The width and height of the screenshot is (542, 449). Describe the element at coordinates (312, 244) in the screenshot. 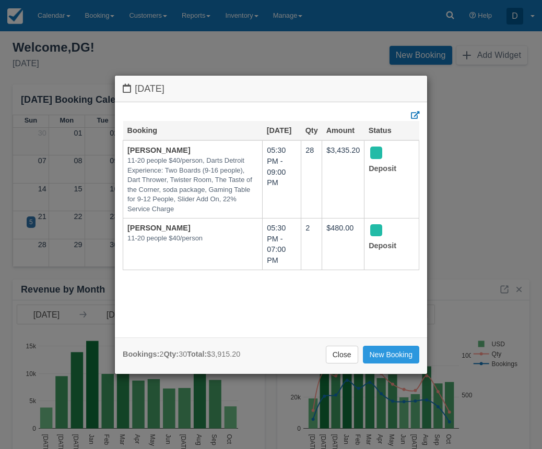

I see `td: 2` at that location.